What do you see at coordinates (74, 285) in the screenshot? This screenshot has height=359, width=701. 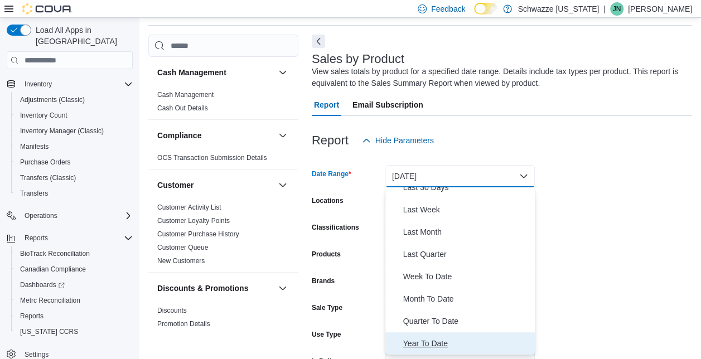 I see `span: Dashboards` at bounding box center [74, 285].